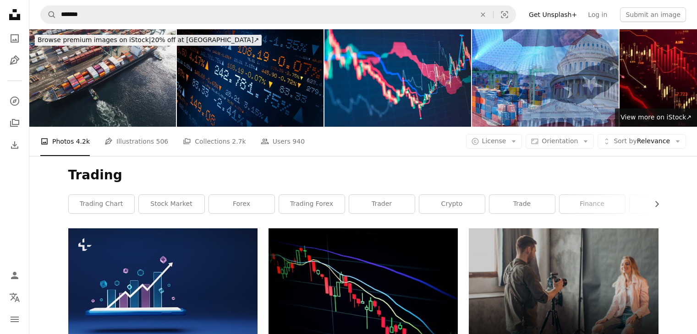  I want to click on button: Visual search, so click(504, 15).